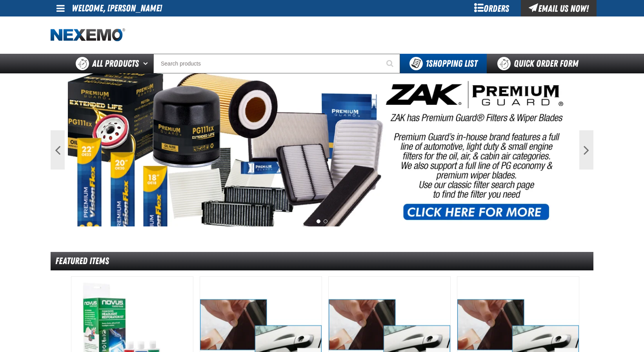 The width and height of the screenshot is (644, 352). Describe the element at coordinates (322, 150) in the screenshot. I see `a: PG Filters & Wipers` at that location.